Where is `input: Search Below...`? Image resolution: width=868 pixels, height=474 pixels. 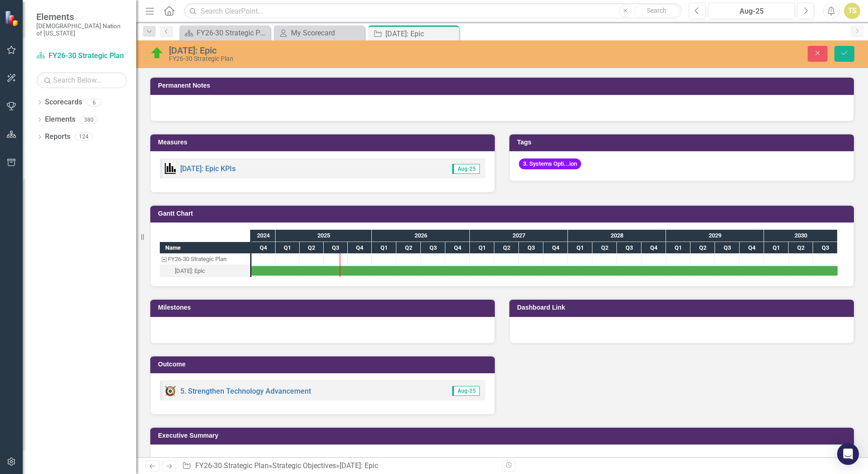 input: Search Below... is located at coordinates (82, 80).